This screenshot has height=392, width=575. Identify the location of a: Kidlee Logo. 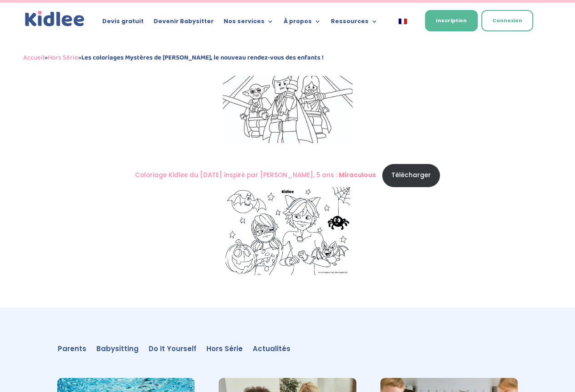
(55, 18).